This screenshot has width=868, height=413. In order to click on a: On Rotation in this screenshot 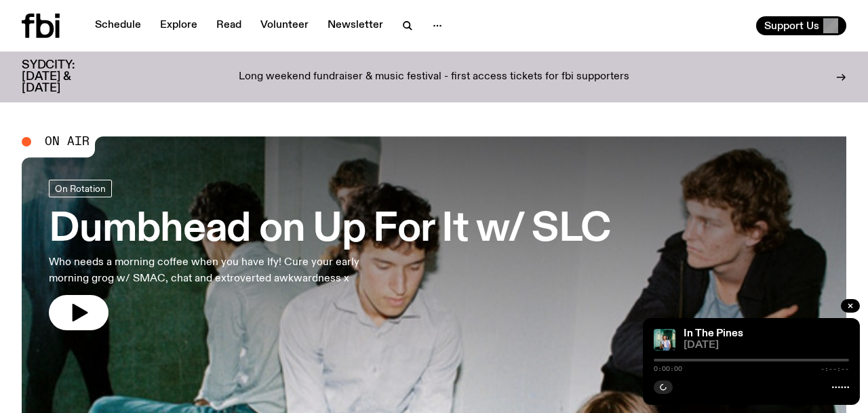, I will do `click(80, 188)`.